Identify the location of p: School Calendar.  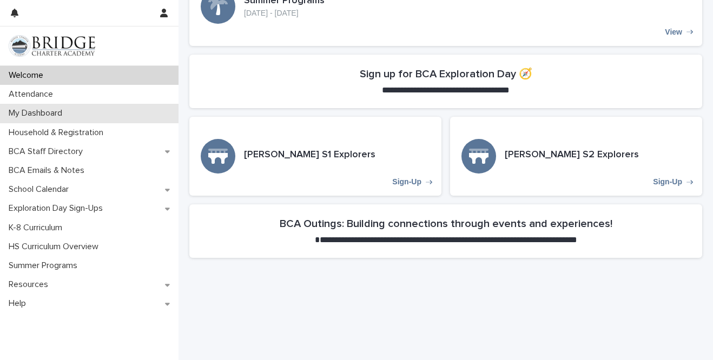
(41, 189).